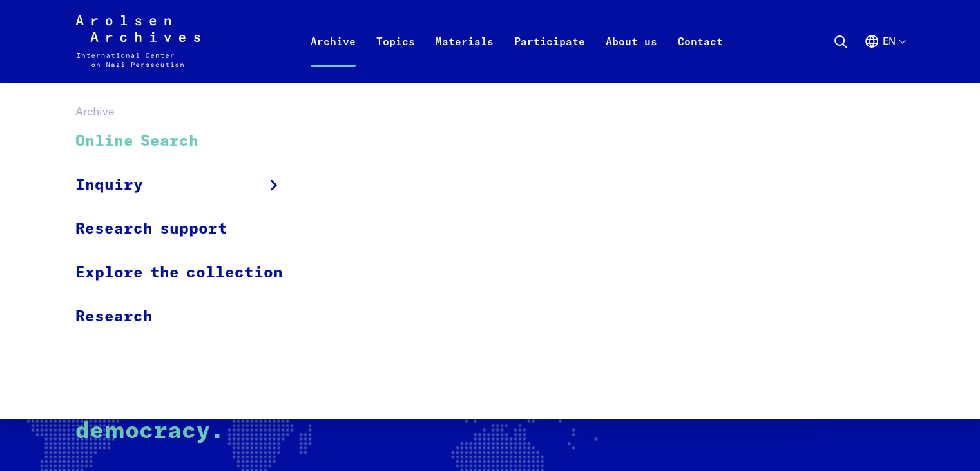 The image size is (980, 471). I want to click on a: Inquiry, so click(188, 185).